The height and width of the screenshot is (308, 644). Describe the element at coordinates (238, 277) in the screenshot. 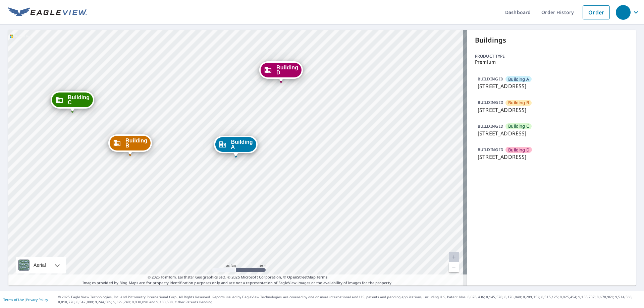

I see `span: © 2025 TomTom, Earthstar Geographics SIO, © 2025 Microsoft Corporation, ©` at that location.